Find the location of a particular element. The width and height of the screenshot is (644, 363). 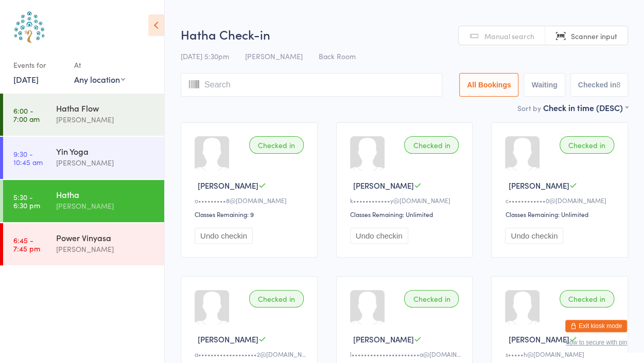

div: Any location is located at coordinates (99, 80).